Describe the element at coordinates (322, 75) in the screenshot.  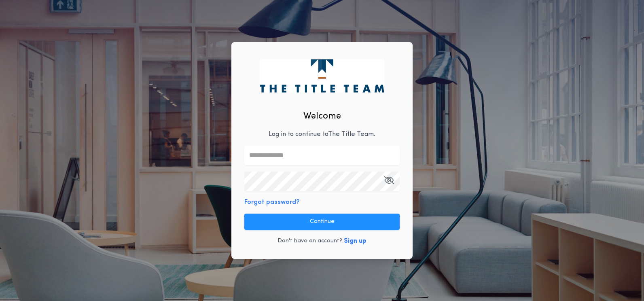
I see `img: logo` at that location.